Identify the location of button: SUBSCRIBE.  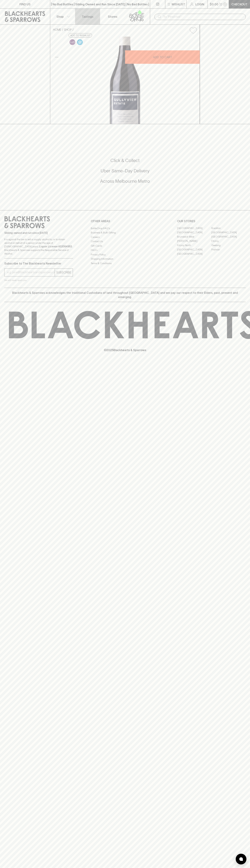
(64, 273).